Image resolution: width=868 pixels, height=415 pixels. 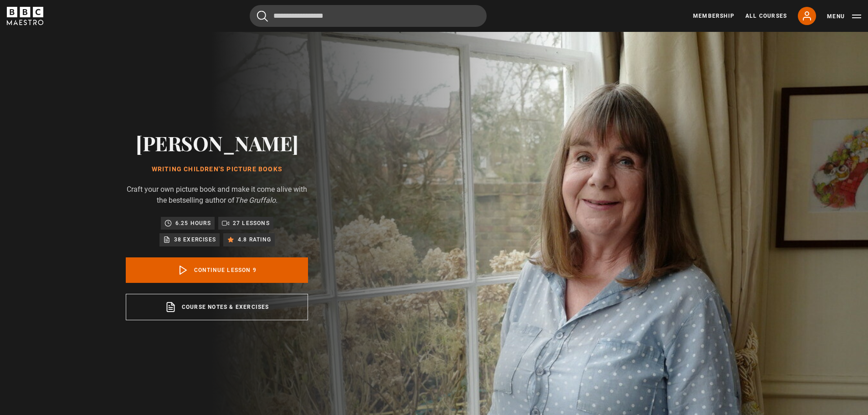 I want to click on button: Submit the search query, so click(x=262, y=16).